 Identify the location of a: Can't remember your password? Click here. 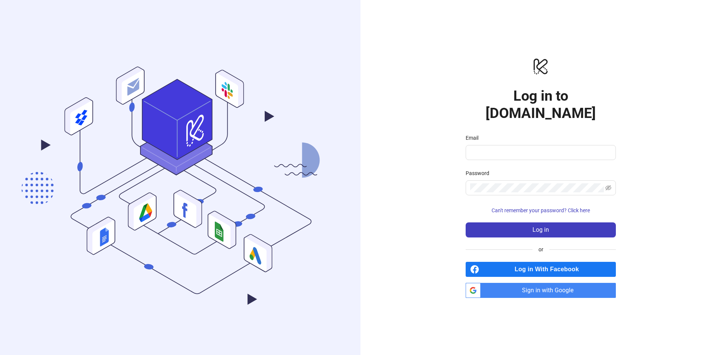
(541, 210).